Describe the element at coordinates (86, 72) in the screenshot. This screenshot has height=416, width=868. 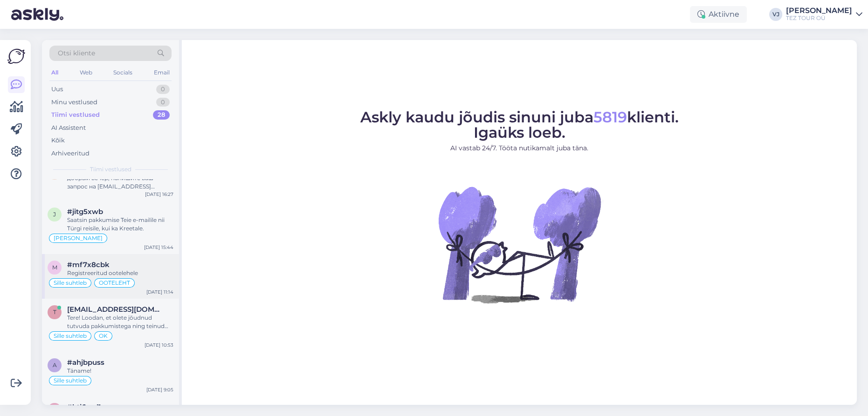
I see `div: Web` at that location.